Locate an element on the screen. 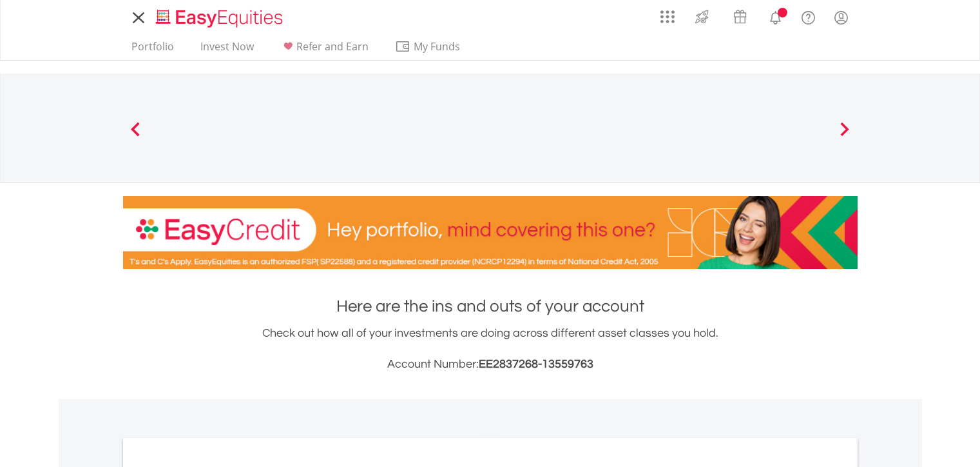 The image size is (980, 467). span: Refer and Earn is located at coordinates (332, 47).